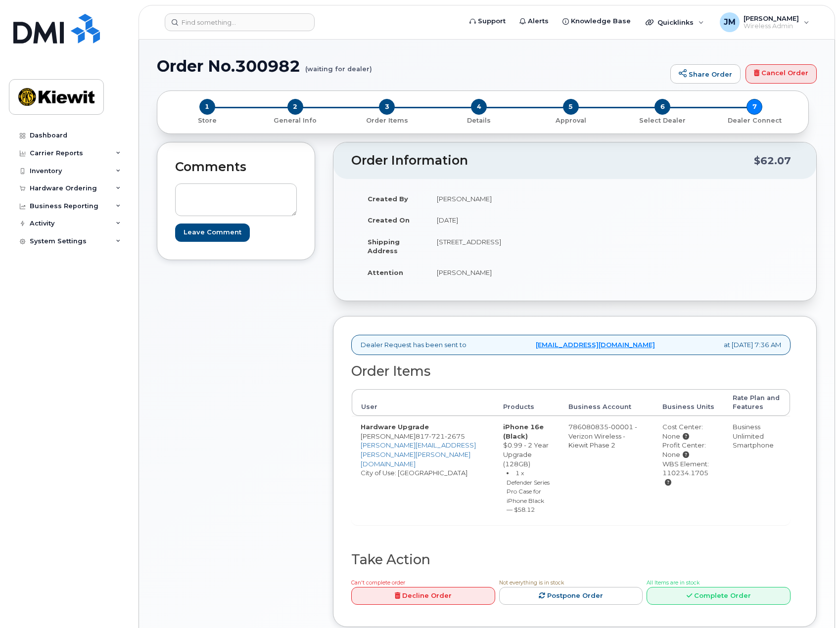  I want to click on span: 4, so click(479, 107).